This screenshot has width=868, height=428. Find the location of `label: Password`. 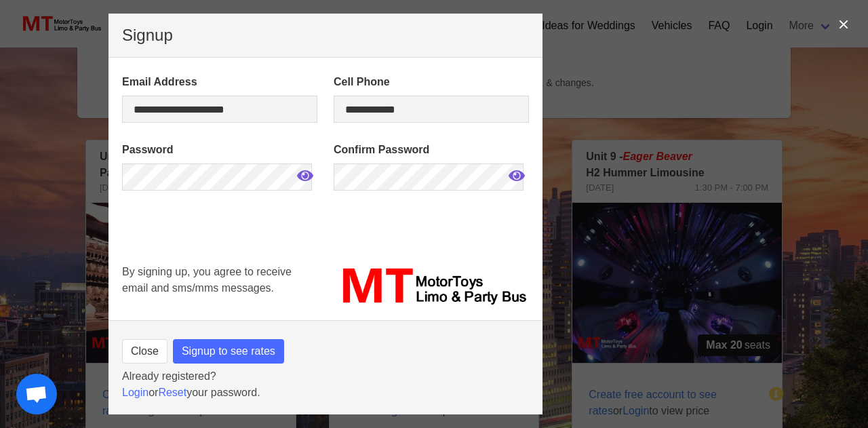

label: Password is located at coordinates (220, 150).